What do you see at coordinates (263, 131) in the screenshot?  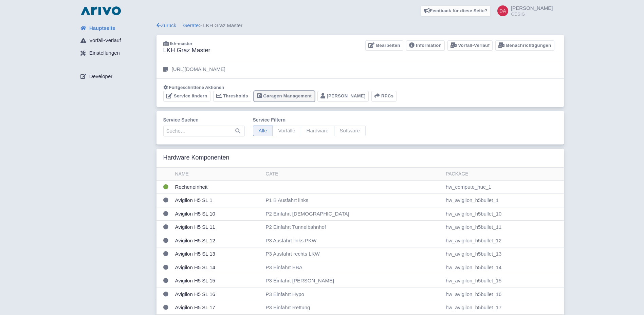 I see `span: Alle` at bounding box center [263, 131].